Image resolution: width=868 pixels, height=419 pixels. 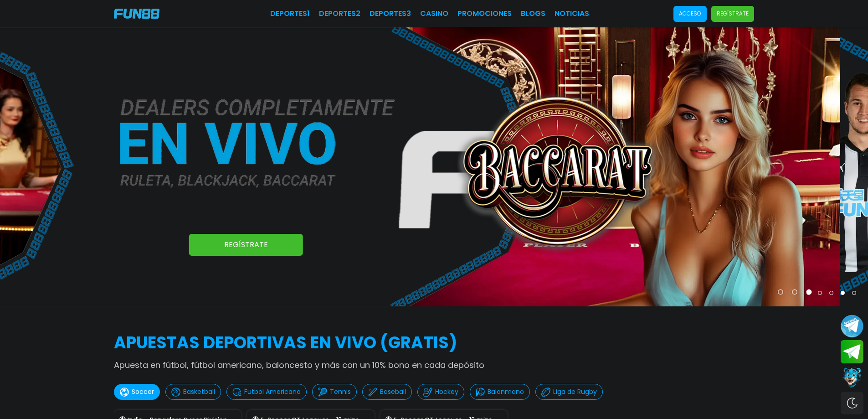 What do you see at coordinates (387, 392) in the screenshot?
I see `button: Baseball` at bounding box center [387, 392].